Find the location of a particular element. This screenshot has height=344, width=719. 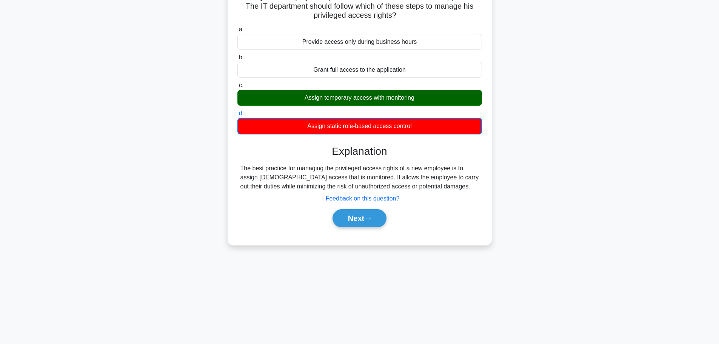

div: Grant full access to the application is located at coordinates (360, 70).